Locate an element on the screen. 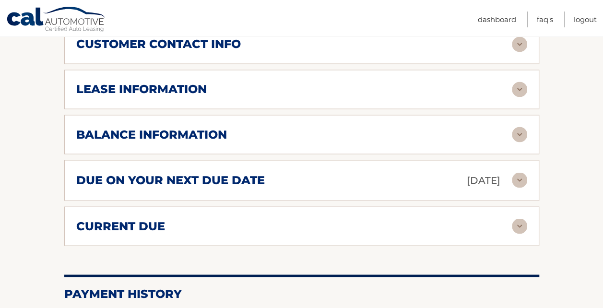 This screenshot has width=603, height=308. h2: current due is located at coordinates (120, 226).